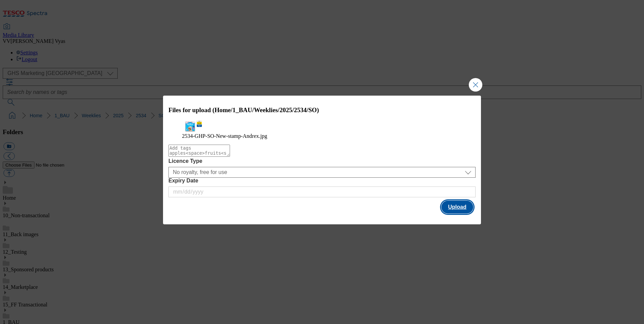  Describe the element at coordinates (322, 161) in the screenshot. I see `label: Licence Type` at that location.